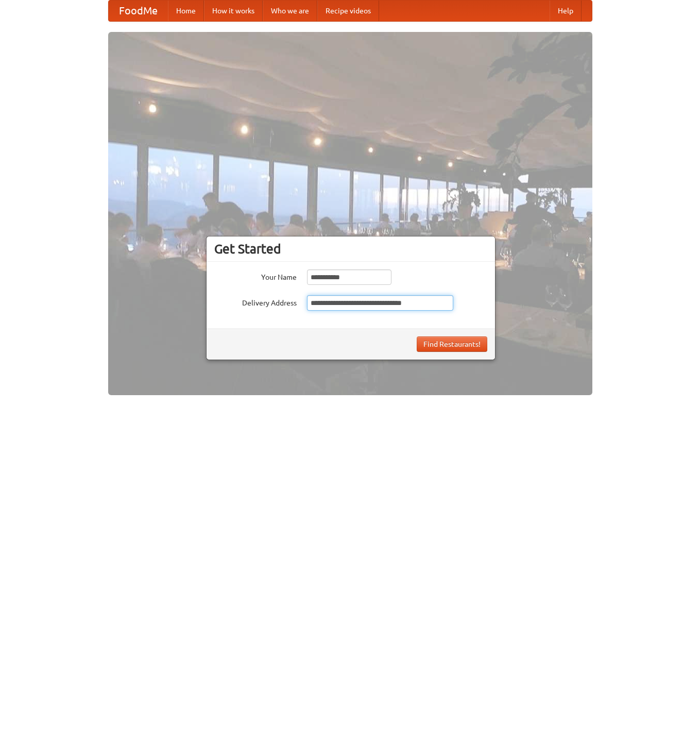 Image resolution: width=700 pixels, height=729 pixels. What do you see at coordinates (255, 301) in the screenshot?
I see `label: Delivery Address` at bounding box center [255, 301].